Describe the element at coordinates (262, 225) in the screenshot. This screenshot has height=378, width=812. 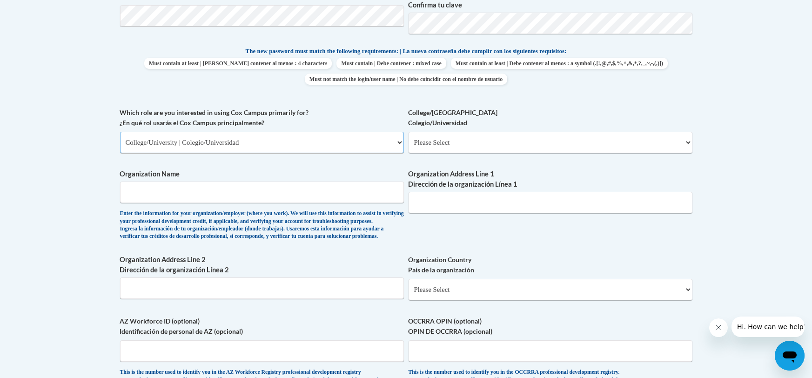
I see `div: Enter the information for your organization/employer (where you work). We will use this informati...` at that location.